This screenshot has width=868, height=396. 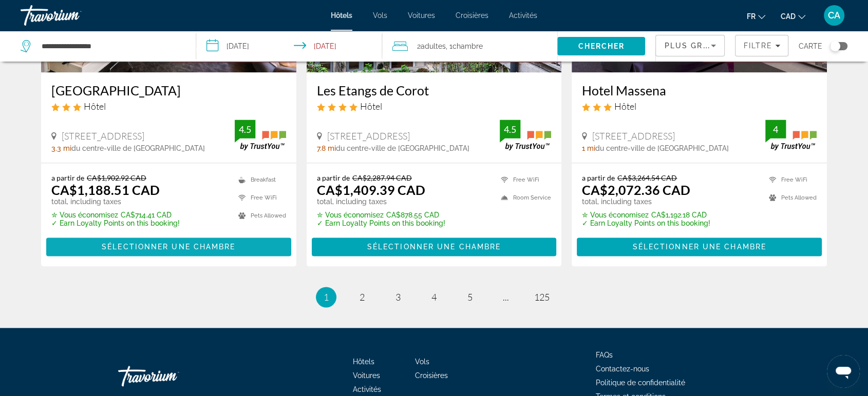 I want to click on div: 4 star Hotel, so click(x=434, y=106).